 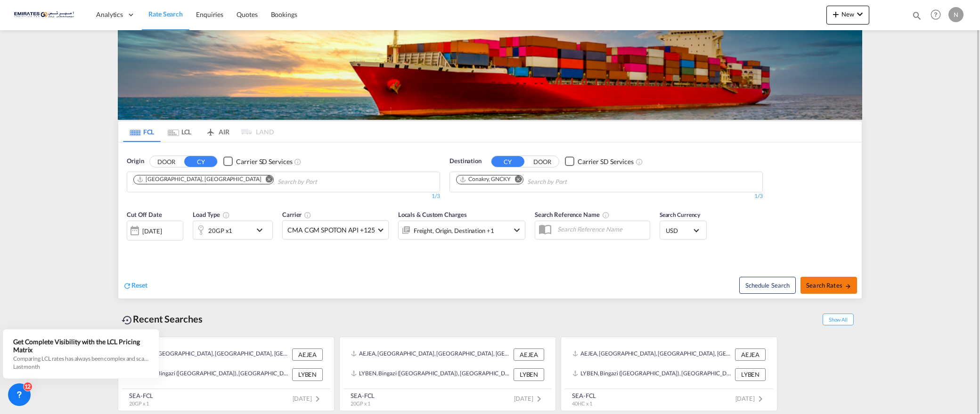 What do you see at coordinates (166, 13) in the screenshot?
I see `span: Rate Search` at bounding box center [166, 13].